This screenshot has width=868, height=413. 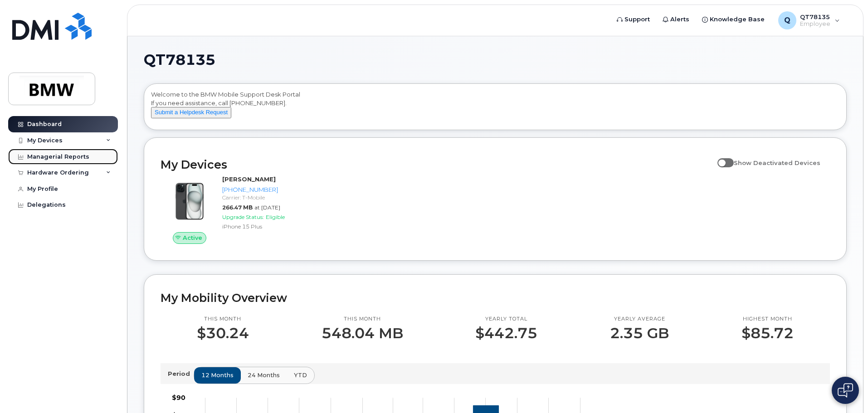 What do you see at coordinates (846, 390) in the screenshot?
I see `img: Open chat` at bounding box center [846, 390].